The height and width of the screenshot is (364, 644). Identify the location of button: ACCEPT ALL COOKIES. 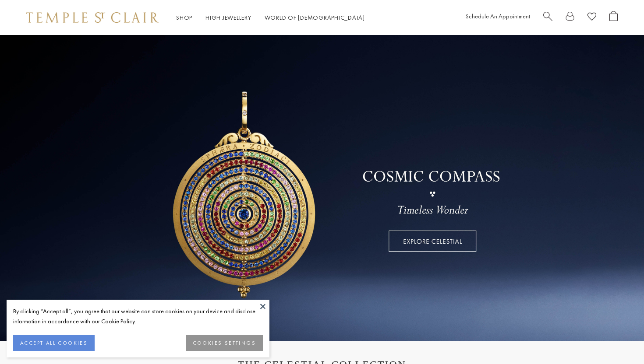
(54, 343).